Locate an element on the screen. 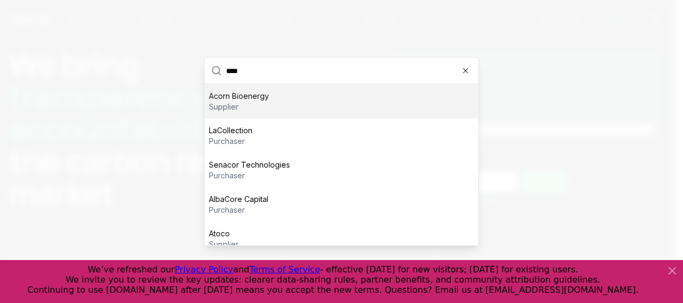  p: Acorn Bioenergy is located at coordinates (239, 96).